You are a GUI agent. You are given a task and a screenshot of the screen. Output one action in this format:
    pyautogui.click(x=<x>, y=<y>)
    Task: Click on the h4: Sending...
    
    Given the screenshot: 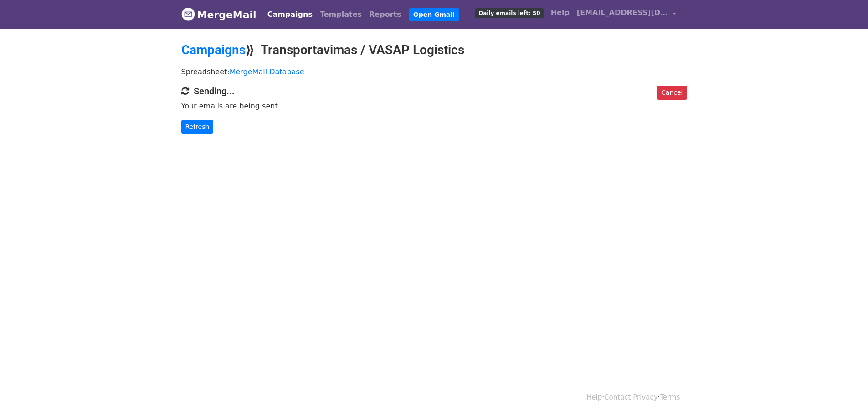 What is the action you would take?
    pyautogui.click(x=434, y=91)
    